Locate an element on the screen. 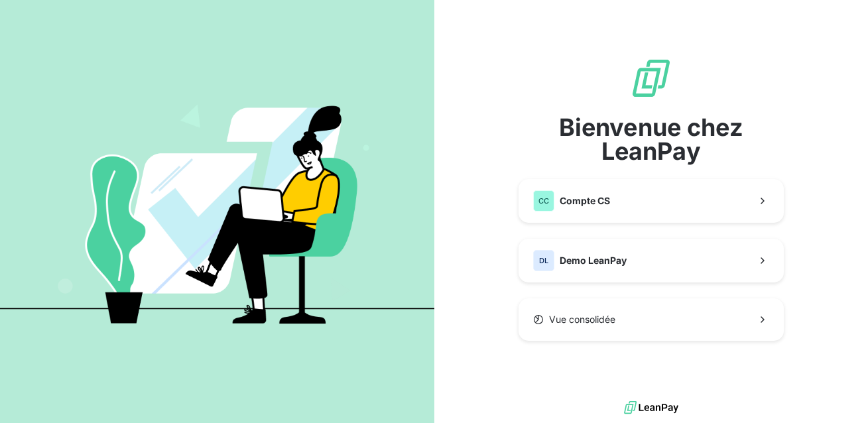 The height and width of the screenshot is (423, 868). span: Compte CS is located at coordinates (585, 201).